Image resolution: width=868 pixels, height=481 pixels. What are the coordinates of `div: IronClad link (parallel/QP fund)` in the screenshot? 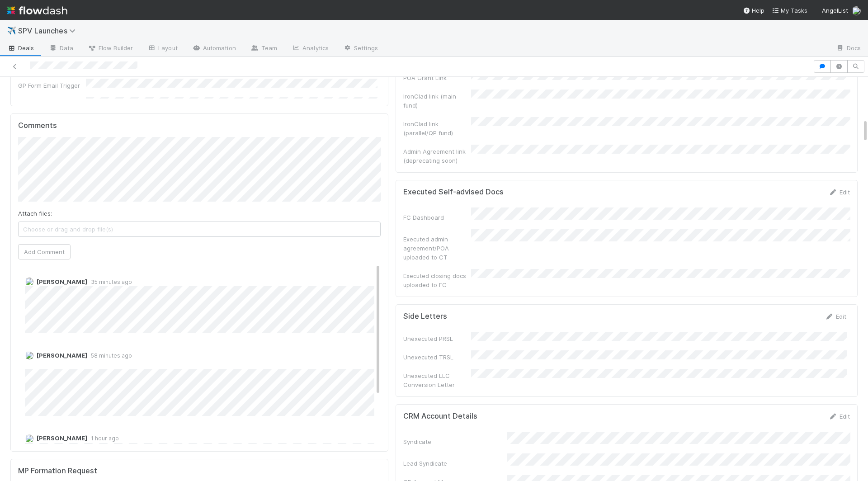 It's located at (438, 129).